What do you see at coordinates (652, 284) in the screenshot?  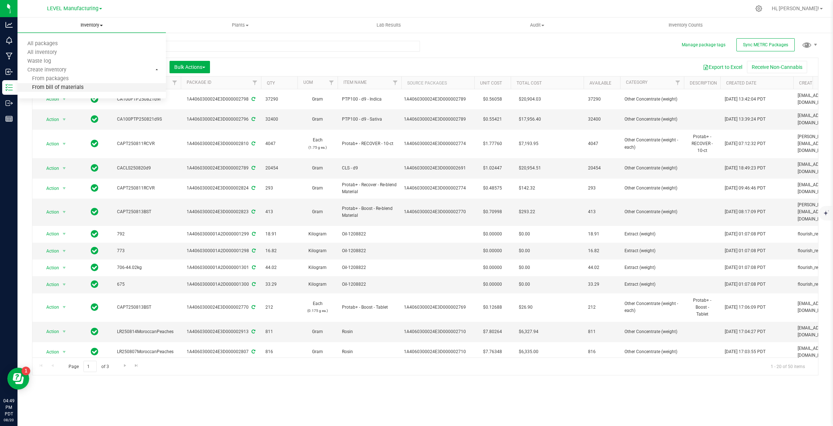 I see `span: Extract (weight)` at bounding box center [652, 284].